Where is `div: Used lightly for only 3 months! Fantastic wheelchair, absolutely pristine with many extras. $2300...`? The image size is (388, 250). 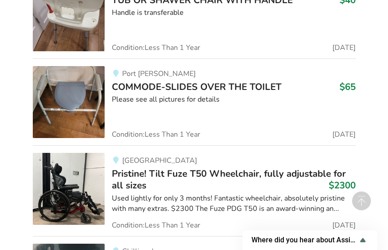
div: Used lightly for only 3 months! Fantastic wheelchair, absolutely pristine with many extras. $2300... is located at coordinates (233, 203).